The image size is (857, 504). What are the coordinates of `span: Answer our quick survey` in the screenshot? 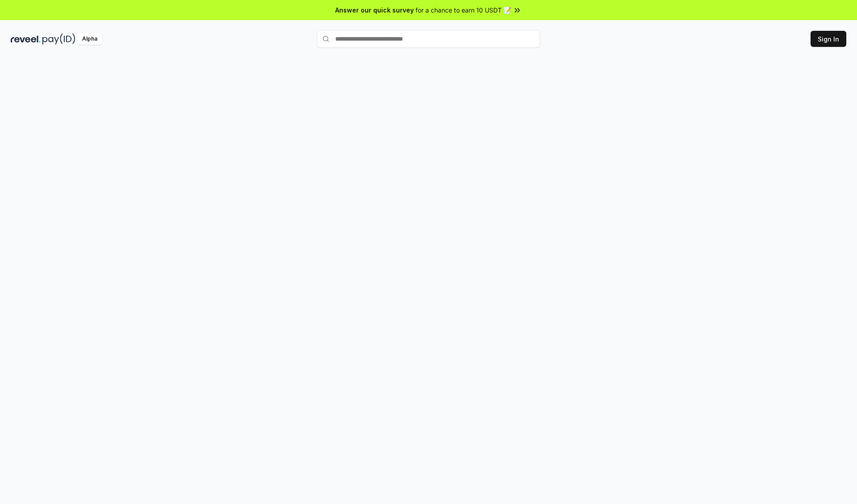 It's located at (374, 10).